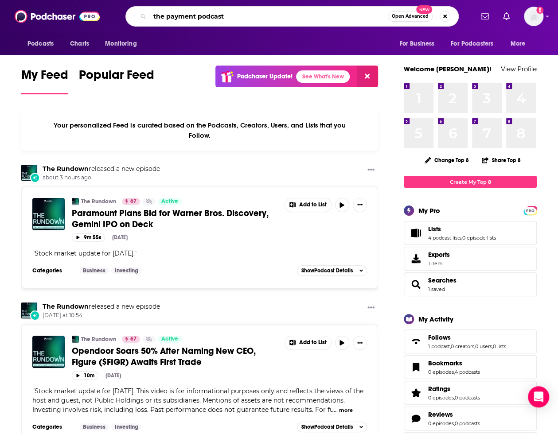 The image size is (558, 434). I want to click on span: Exports, so click(439, 255).